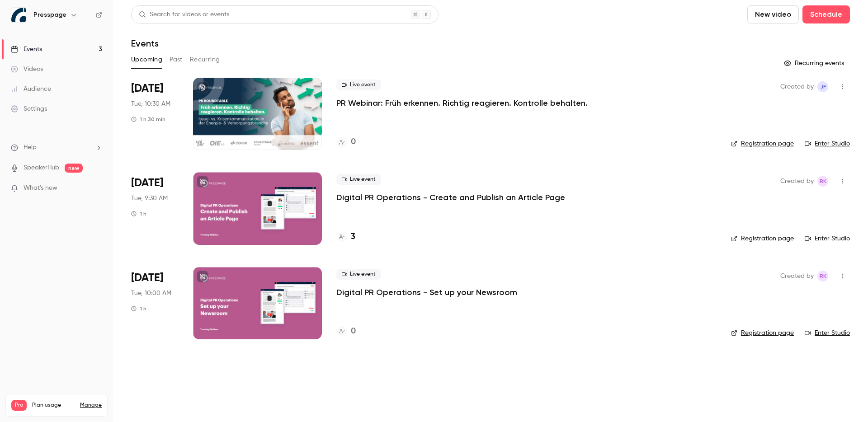 The width and height of the screenshot is (868, 422). Describe the element at coordinates (26, 49) in the screenshot. I see `div: Events` at that location.